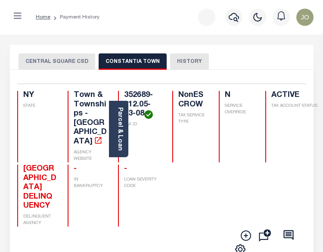  Describe the element at coordinates (143, 105) in the screenshot. I see `h4: 352689-312.05-03-08` at that location.